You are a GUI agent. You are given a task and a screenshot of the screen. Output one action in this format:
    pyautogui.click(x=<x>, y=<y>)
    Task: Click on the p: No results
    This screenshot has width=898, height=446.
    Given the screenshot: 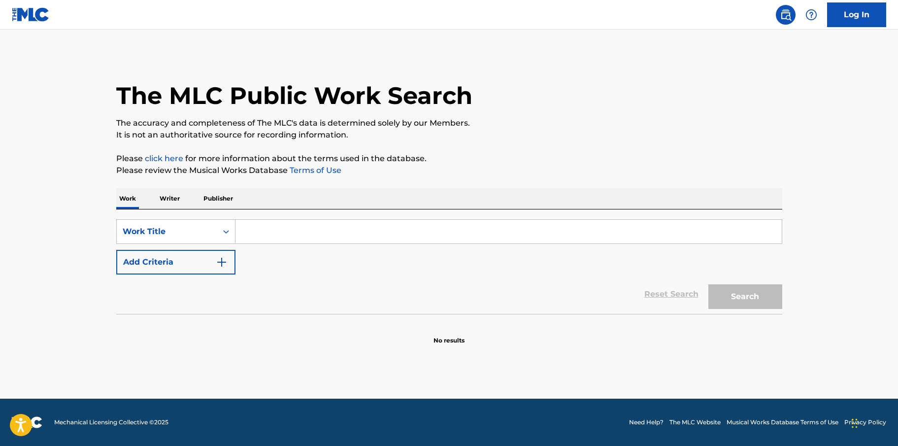 What is the action you would take?
    pyautogui.click(x=449, y=334)
    